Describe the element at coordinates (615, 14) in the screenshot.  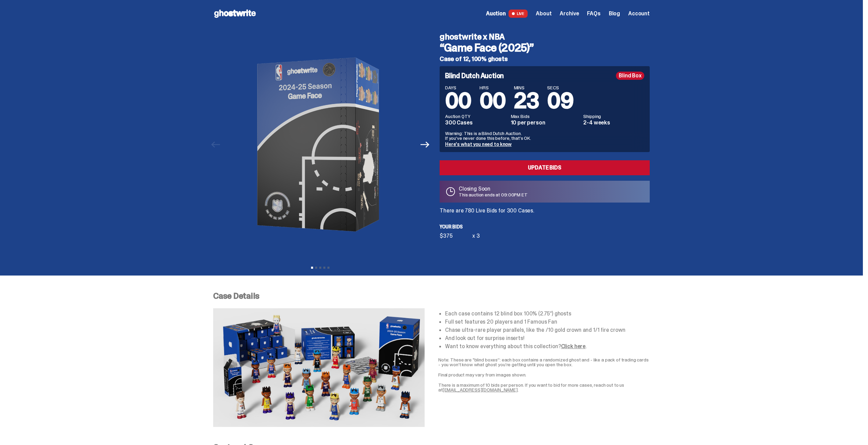
I see `a: Blog` at that location.